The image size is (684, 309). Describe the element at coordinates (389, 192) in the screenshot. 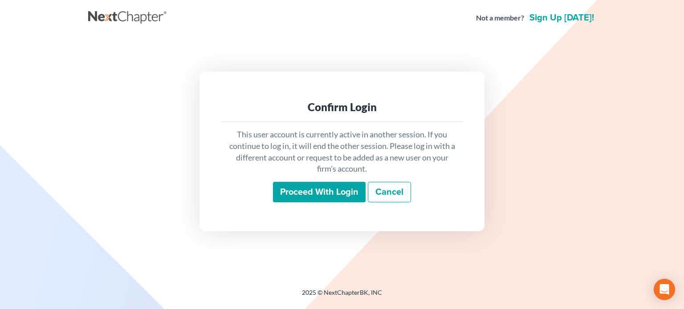

I see `a: Cancel` at that location.